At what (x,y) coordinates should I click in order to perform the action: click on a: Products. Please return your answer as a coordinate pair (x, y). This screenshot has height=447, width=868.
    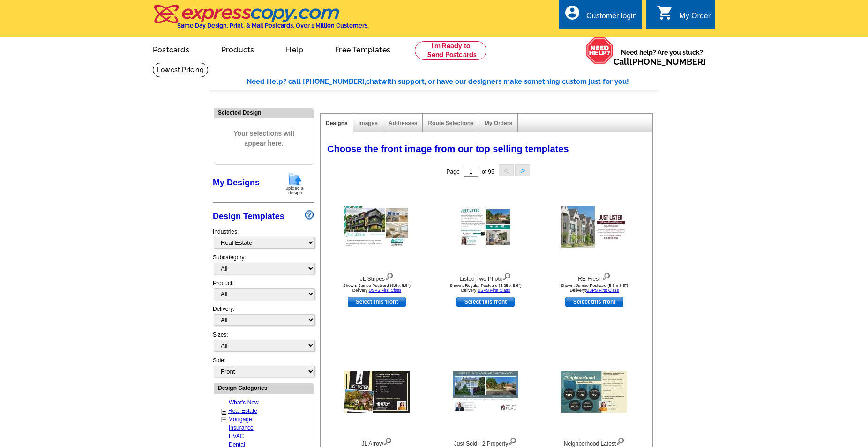
    Looking at the image, I should click on (238, 49).